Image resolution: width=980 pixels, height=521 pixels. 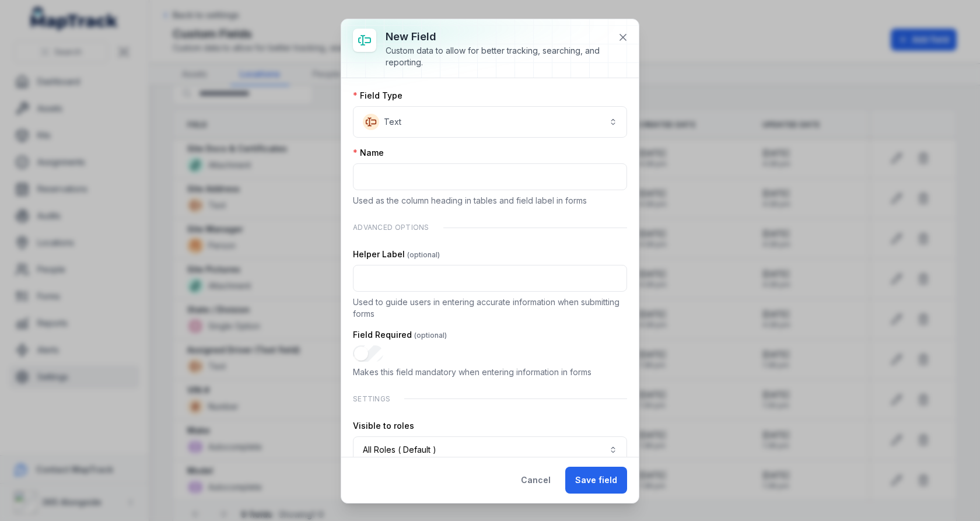 I want to click on label: Visible to roles, so click(x=384, y=426).